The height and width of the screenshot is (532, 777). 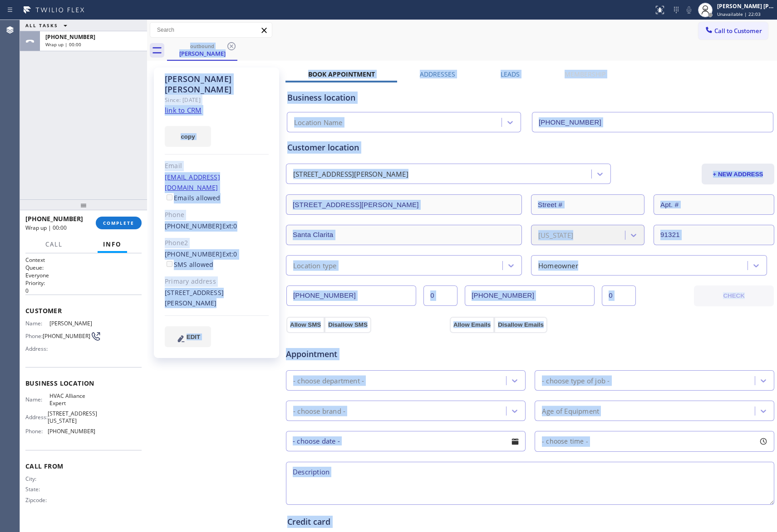 I want to click on label: Addresses, so click(x=437, y=74).